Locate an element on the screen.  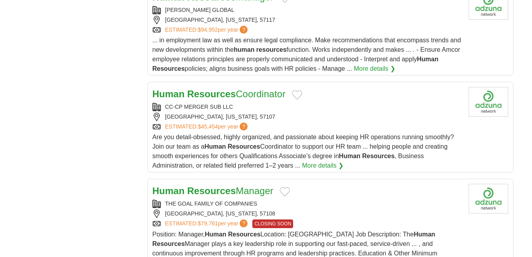
a: Human ResourcesCoordinator is located at coordinates (219, 94).